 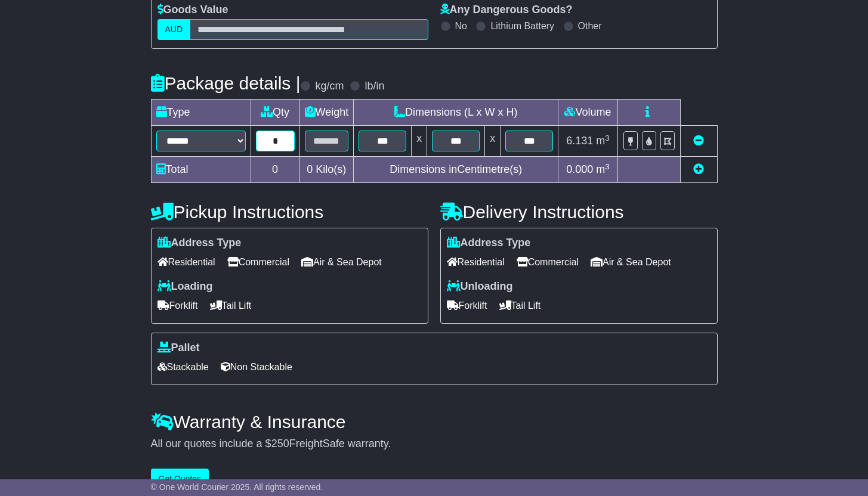 What do you see at coordinates (698, 170) in the screenshot?
I see `a: Add new item` at bounding box center [698, 170].